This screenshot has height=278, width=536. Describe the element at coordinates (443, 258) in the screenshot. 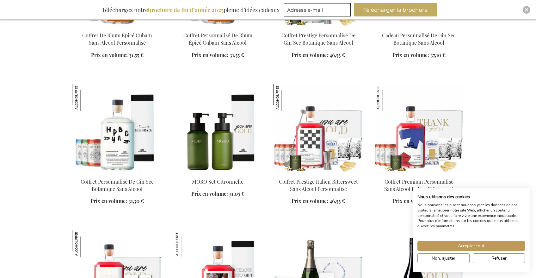

I see `button: Ajustez les préférences de cookie` at that location.